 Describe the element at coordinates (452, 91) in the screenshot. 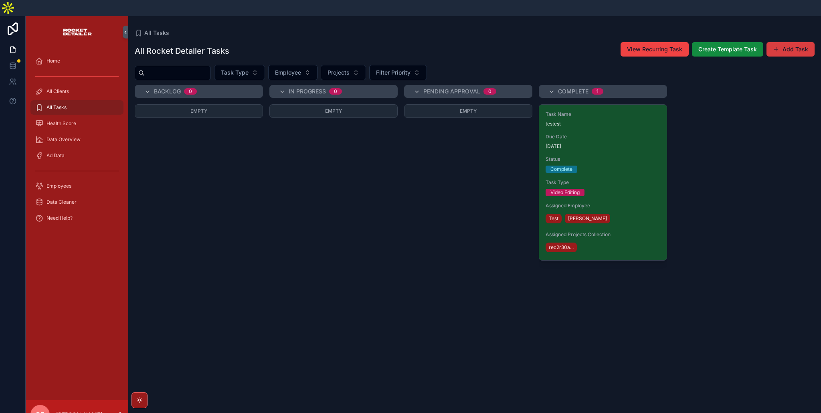

I see `span: Pending Approval` at that location.